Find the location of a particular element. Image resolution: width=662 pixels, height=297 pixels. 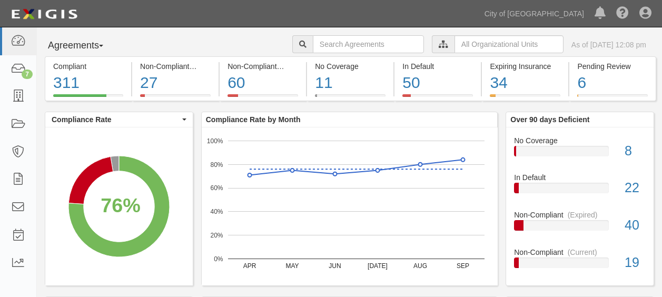

text: 80% is located at coordinates (217, 164).